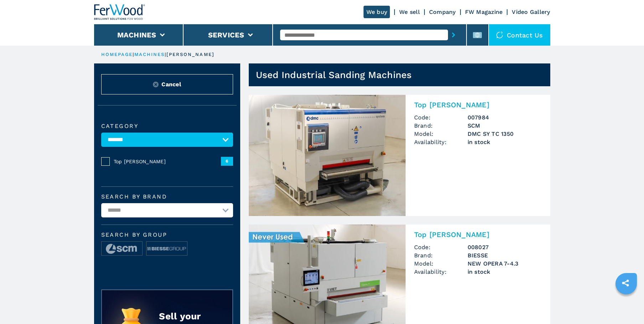  Describe the element at coordinates (156, 84) in the screenshot. I see `img: Reset` at that location.